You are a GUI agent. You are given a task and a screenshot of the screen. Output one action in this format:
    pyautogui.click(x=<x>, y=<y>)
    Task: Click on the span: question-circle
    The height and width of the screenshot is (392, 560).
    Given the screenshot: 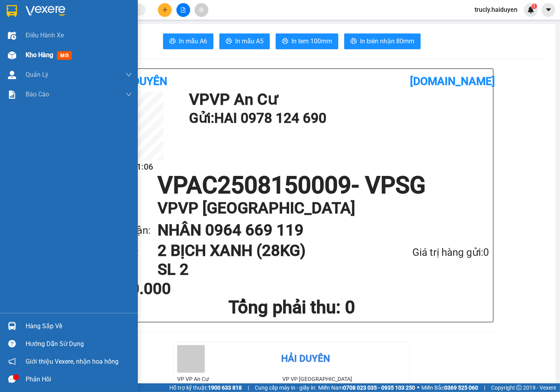 What is the action you would take?
    pyautogui.click(x=12, y=344)
    